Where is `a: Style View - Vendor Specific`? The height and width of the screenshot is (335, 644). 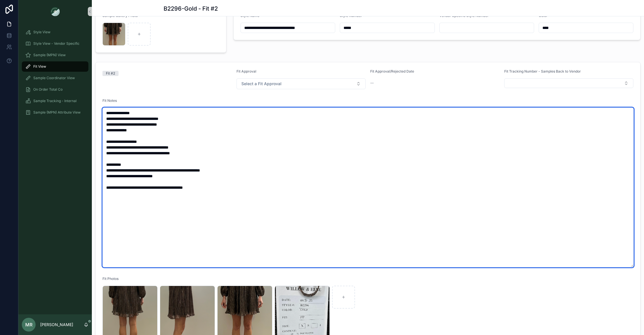 a: Style View - Vendor Specific is located at coordinates (55, 44).